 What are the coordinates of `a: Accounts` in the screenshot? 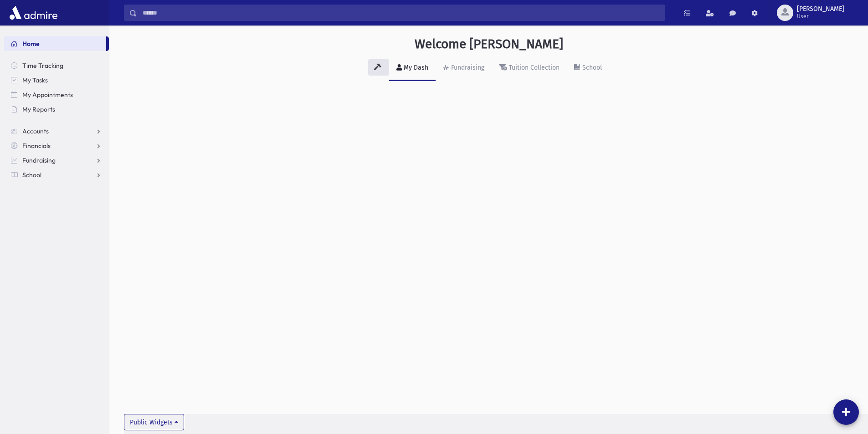 It's located at (56, 131).